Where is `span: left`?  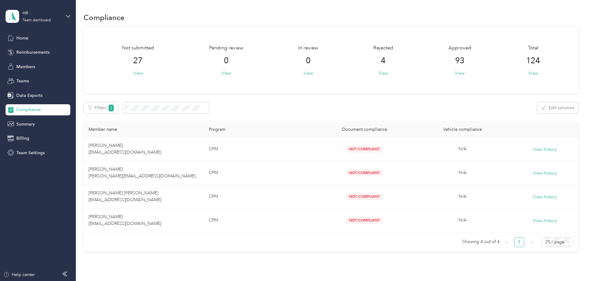 span: left is located at coordinates (507, 242).